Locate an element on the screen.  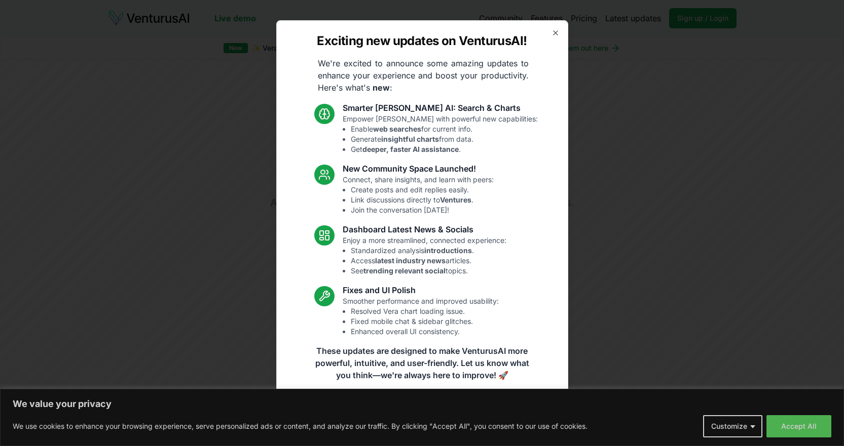
strong: new is located at coordinates (381, 88).